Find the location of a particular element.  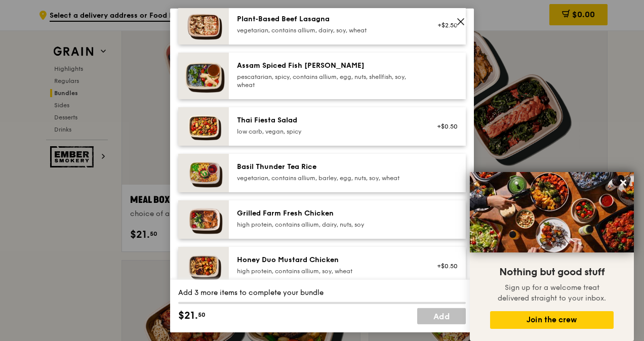

span: 50 is located at coordinates (201, 315).